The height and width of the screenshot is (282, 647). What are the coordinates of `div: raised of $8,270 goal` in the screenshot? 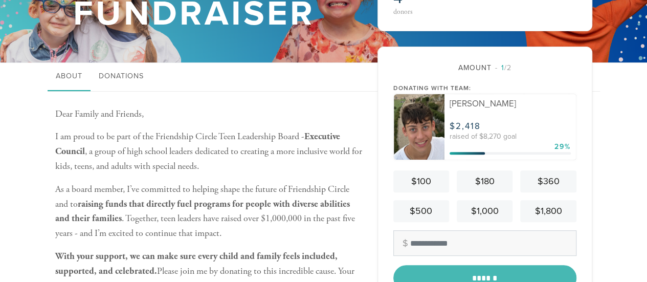 It's located at (510, 137).